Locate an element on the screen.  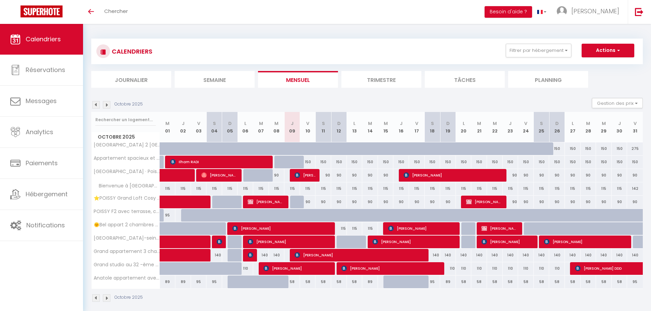
span: ⭐POISSY Grand Loft Cosy très lumineux⭐ is located at coordinates (127, 198).